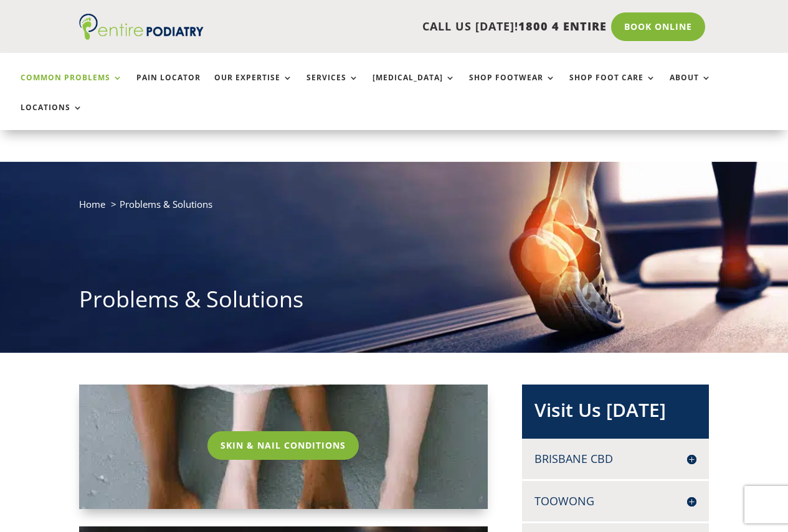 The image size is (788, 532). What do you see at coordinates (657, 27) in the screenshot?
I see `a: Book Online` at bounding box center [657, 27].